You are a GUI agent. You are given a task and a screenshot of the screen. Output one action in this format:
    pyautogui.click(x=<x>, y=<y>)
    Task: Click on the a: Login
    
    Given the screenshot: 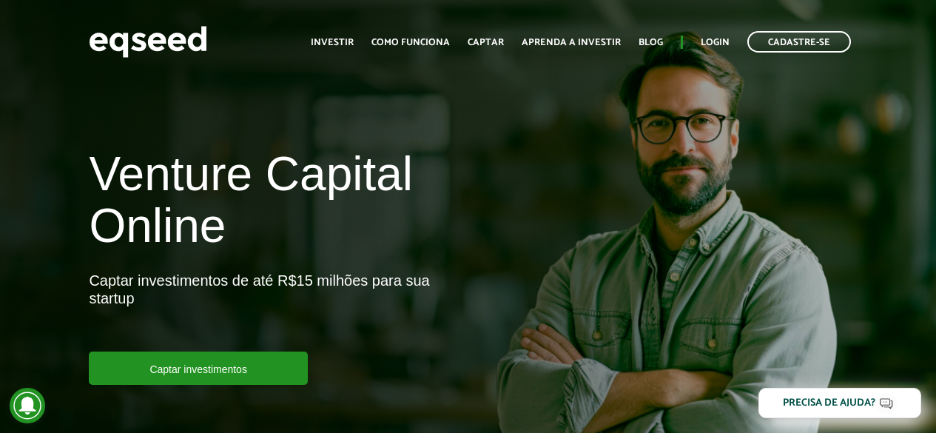 What is the action you would take?
    pyautogui.click(x=714, y=42)
    